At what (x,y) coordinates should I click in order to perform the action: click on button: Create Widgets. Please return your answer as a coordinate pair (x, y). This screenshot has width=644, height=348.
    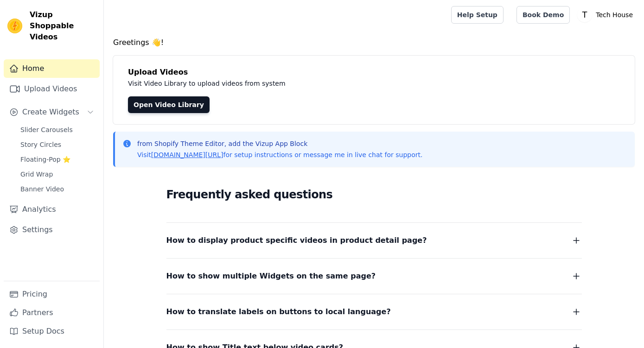
    Looking at the image, I should click on (52, 112).